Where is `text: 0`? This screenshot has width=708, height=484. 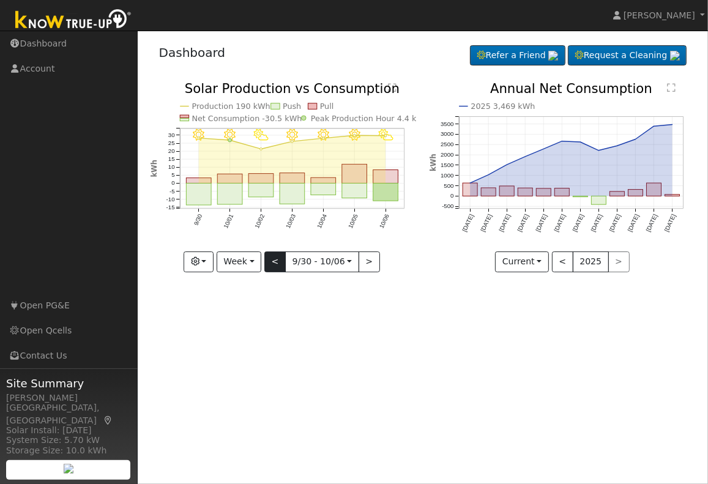
text: 0 is located at coordinates (451, 196).